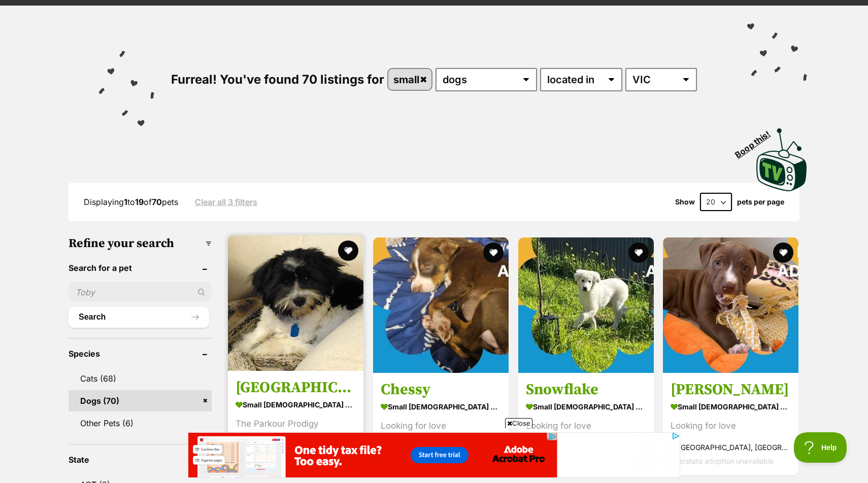  What do you see at coordinates (760, 202) in the screenshot?
I see `label: pets per page` at bounding box center [760, 202].